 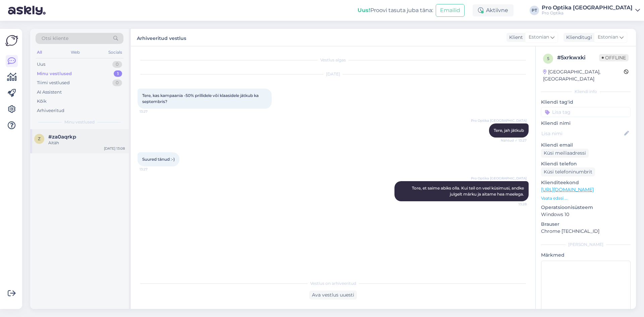 What do you see at coordinates (586, 224) in the screenshot?
I see `p: Brauser` at bounding box center [586, 224].